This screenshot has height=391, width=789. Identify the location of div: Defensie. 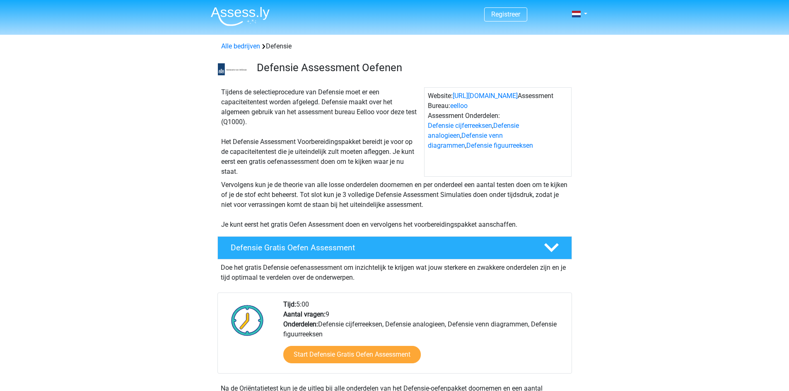
(395, 46).